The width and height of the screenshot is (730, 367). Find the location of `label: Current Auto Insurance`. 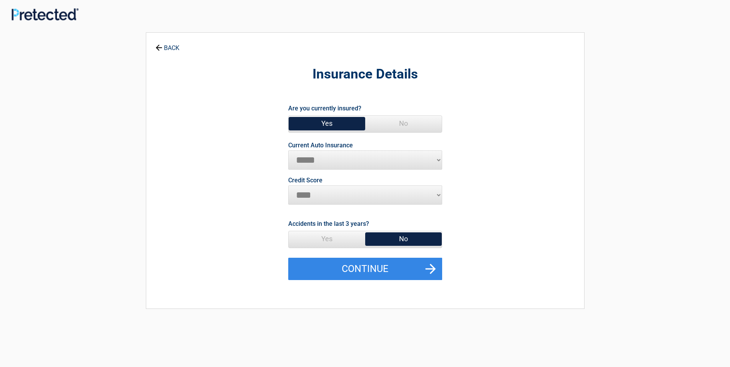

label: Current Auto Insurance is located at coordinates (320, 145).